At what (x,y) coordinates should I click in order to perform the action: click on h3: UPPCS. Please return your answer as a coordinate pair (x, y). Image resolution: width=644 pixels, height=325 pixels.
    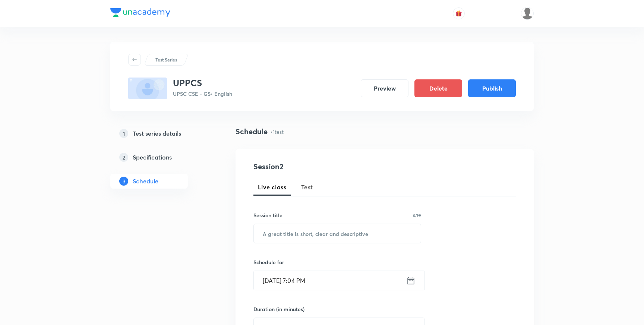
    Looking at the image, I should click on (202, 83).